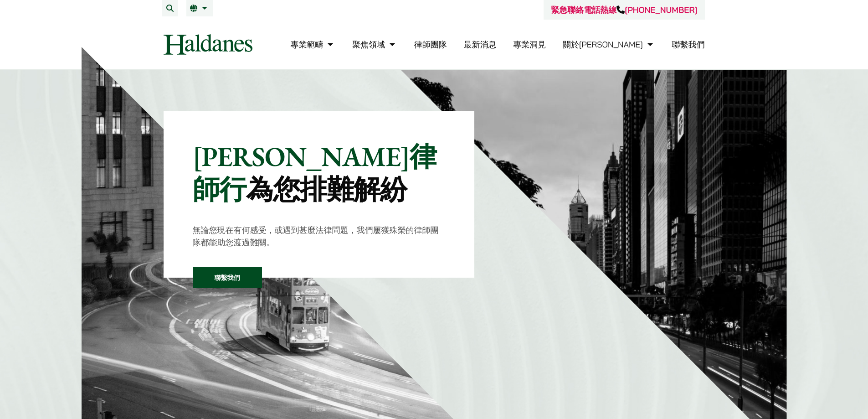  I want to click on a: 專業洞見, so click(530, 45).